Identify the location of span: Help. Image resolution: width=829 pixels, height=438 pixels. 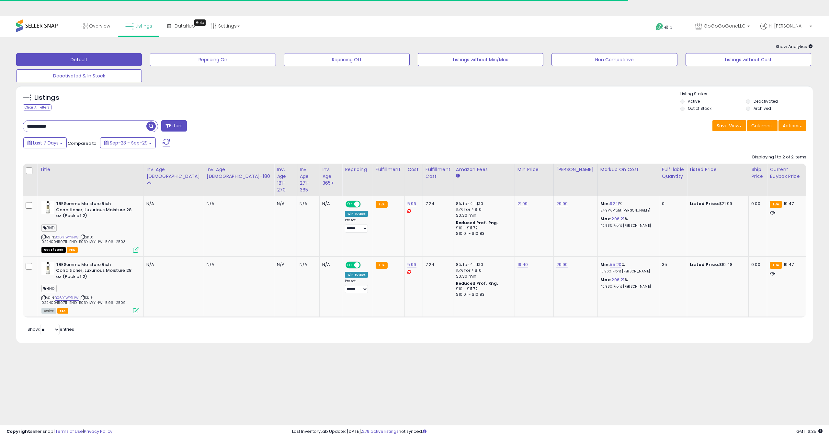
(667, 27).